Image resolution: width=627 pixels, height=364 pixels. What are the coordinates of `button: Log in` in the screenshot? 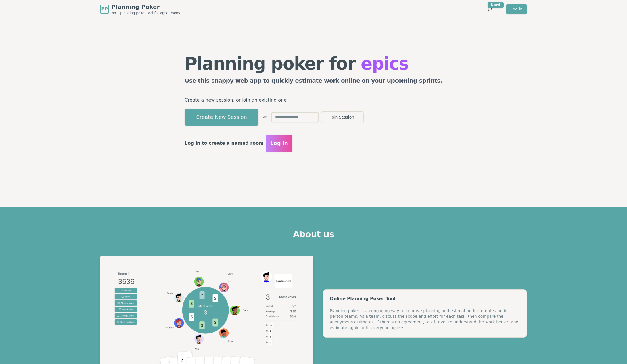 It's located at (279, 143).